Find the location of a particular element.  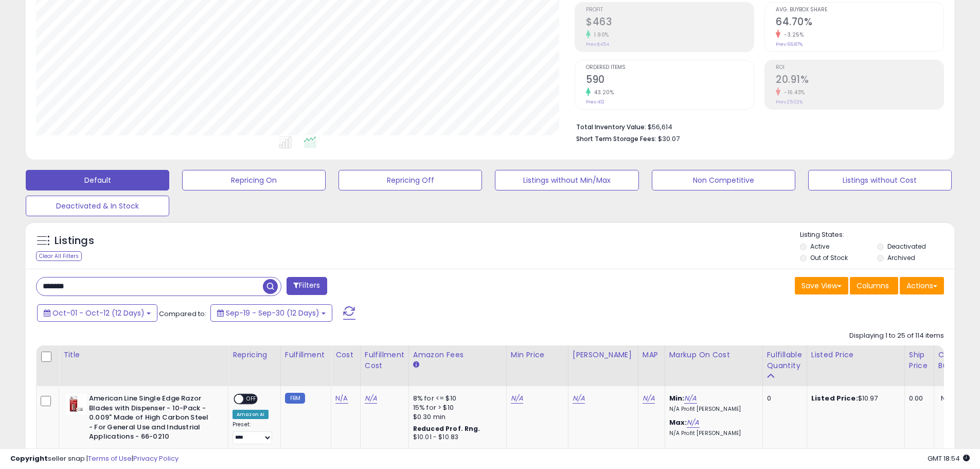

small: FBM is located at coordinates (295, 398).